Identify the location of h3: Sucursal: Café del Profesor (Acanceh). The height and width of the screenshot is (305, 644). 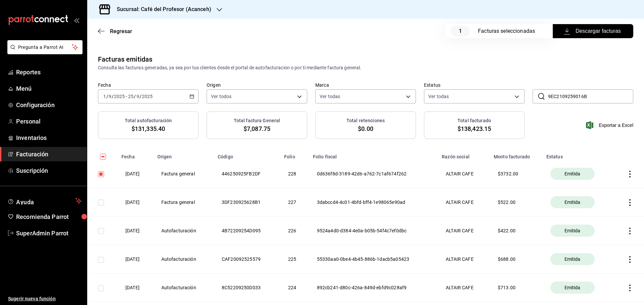
(161, 9).